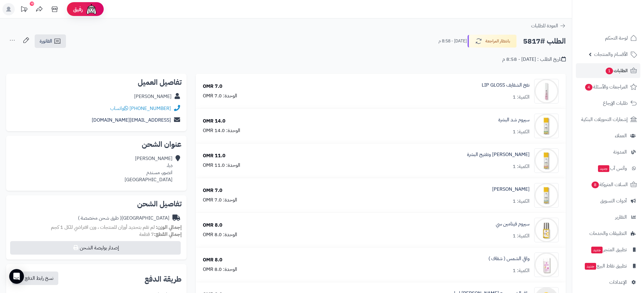 Image resolution: width=644 pixels, height=293 pixels. I want to click on button: نسخ رابط الدفع, so click(35, 278).